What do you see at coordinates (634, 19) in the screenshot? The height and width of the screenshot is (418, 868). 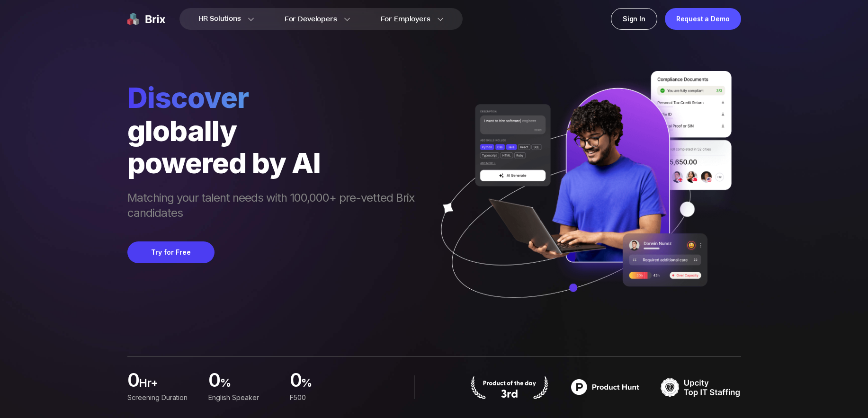 I see `div: Sign In` at bounding box center [634, 19].